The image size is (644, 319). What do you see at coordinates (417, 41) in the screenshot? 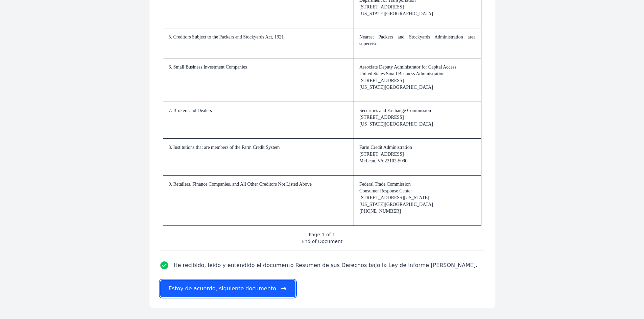
I see `p: Nearest Packers and Stockyards Administration area supervisor` at bounding box center [417, 41].